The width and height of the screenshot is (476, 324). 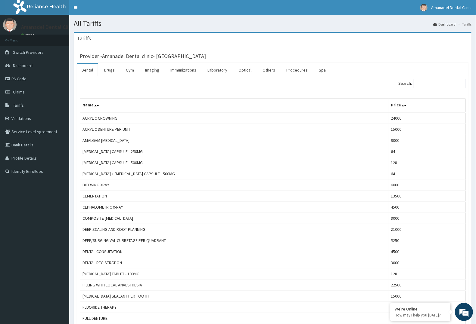 What do you see at coordinates (234, 230) in the screenshot?
I see `td: DEEP SCALING AND ROOT PLANNING` at bounding box center [234, 230].